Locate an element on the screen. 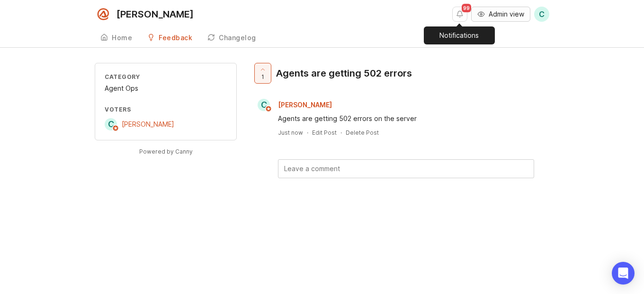  div: Category is located at coordinates (166, 77).